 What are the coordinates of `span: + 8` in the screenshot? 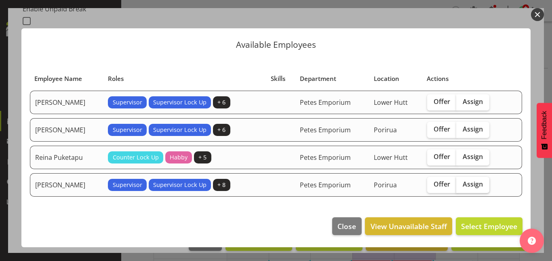 It's located at (221, 185).